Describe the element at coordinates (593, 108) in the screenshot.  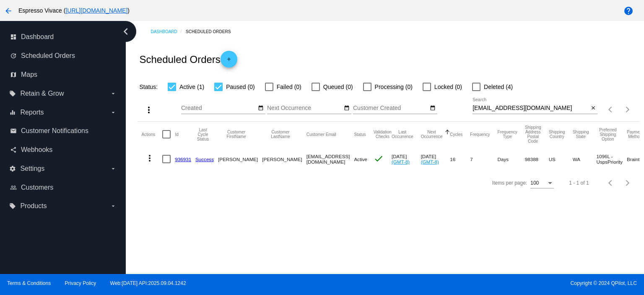
I see `button: Clear` at that location.